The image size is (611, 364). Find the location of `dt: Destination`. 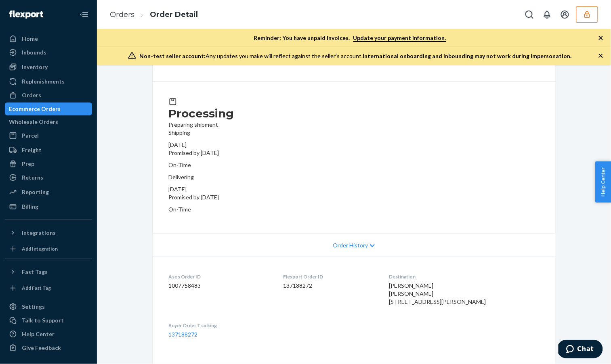

dt: Destination is located at coordinates (464, 277).